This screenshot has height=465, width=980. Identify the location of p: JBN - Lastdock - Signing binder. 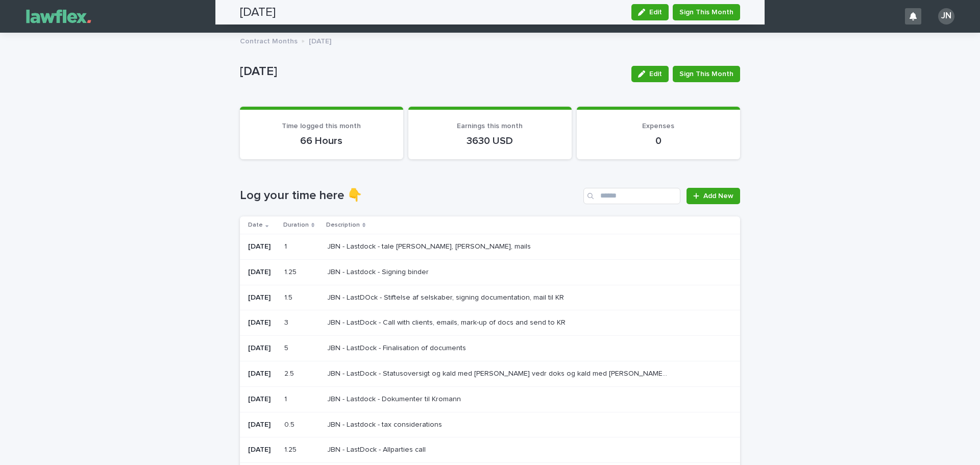
(379, 271).